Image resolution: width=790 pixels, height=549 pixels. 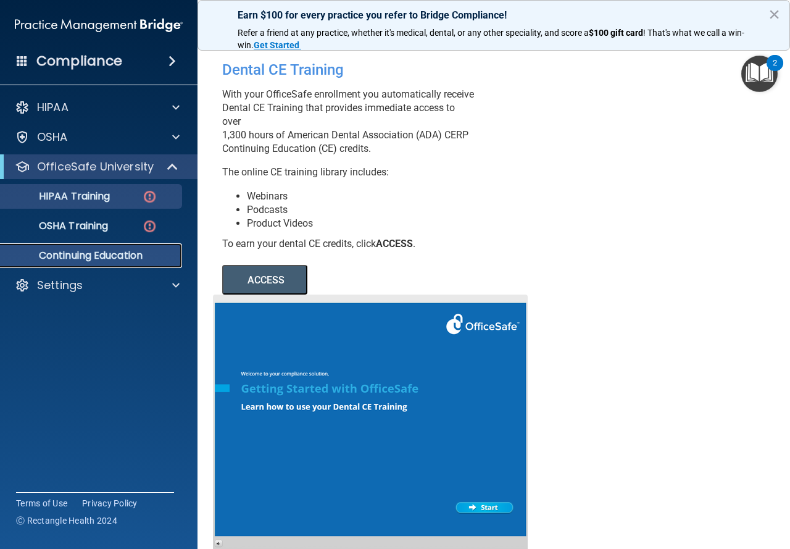 What do you see at coordinates (349, 70) in the screenshot?
I see `div: Dental CE Training` at bounding box center [349, 70].